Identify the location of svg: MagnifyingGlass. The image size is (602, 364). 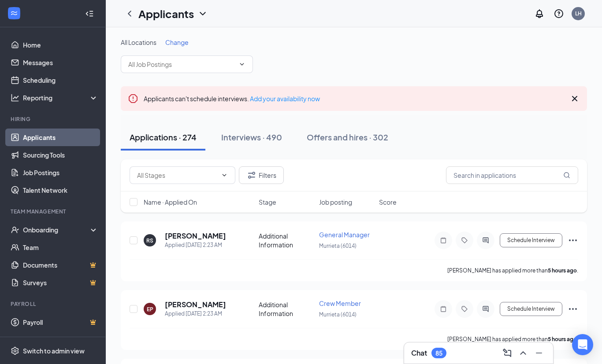
(567, 175).